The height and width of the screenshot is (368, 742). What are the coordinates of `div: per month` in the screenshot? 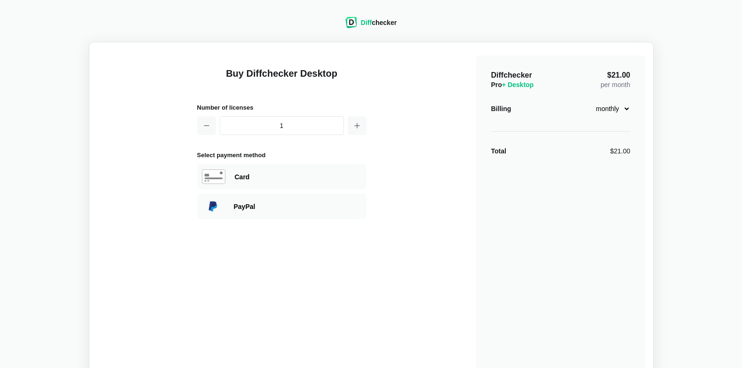 It's located at (615, 80).